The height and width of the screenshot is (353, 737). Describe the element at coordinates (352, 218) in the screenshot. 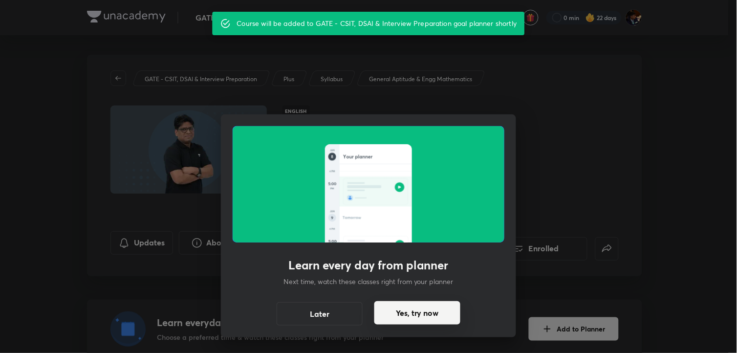

I see `g: Tomorrow` at that location.